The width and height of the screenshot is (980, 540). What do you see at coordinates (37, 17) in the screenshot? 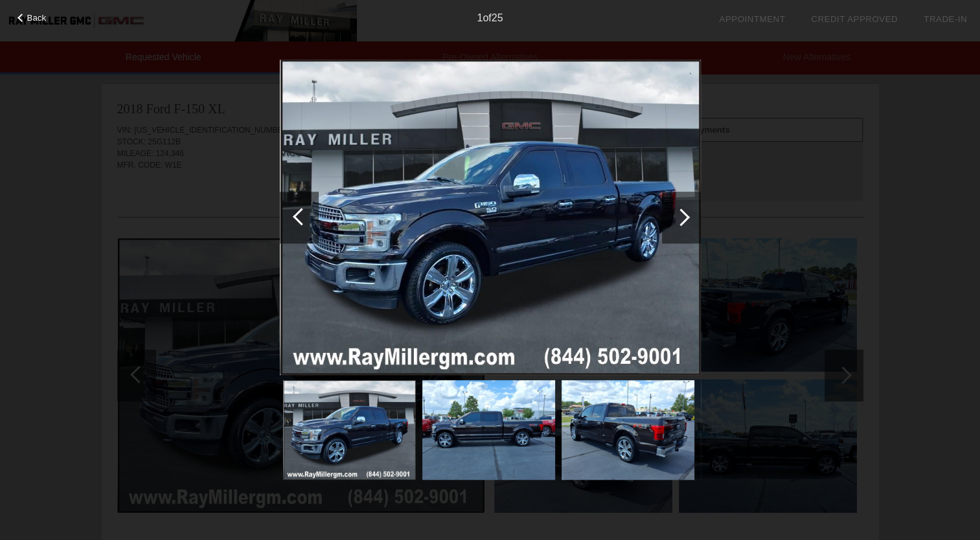
I see `span: Back` at bounding box center [37, 17].